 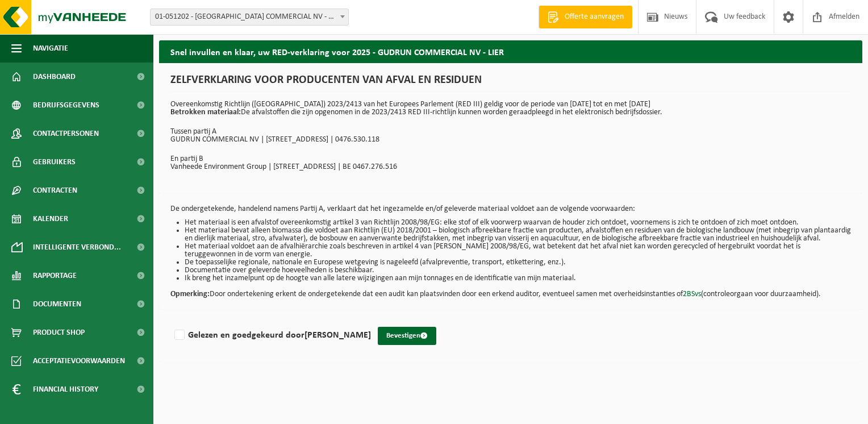 What do you see at coordinates (517, 262) in the screenshot?
I see `li: De toepasselijke regionale, nationale en Europese wetgeving is nageleefd (afvalpreventie, transpo...` at bounding box center [517, 262].